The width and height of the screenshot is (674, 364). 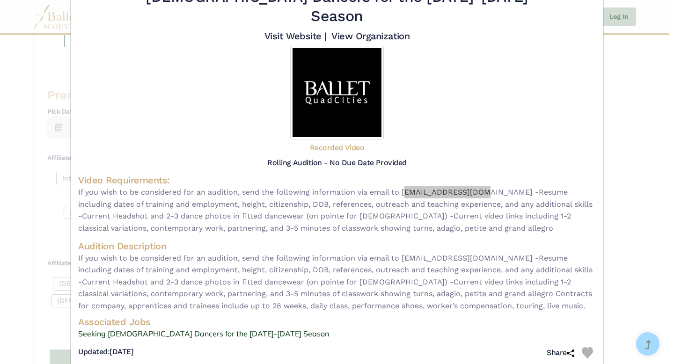 I want to click on h4: Associated Jobs, so click(x=337, y=322).